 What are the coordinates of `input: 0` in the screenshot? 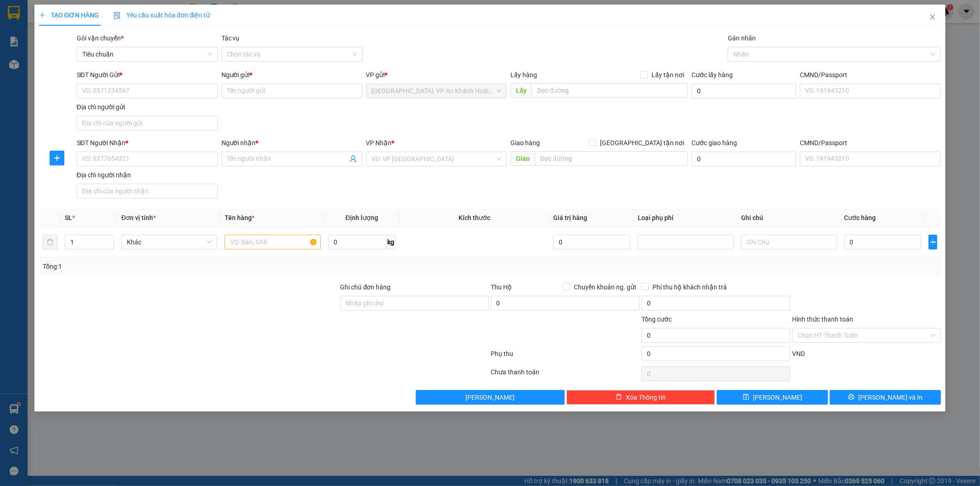 It's located at (592, 242).